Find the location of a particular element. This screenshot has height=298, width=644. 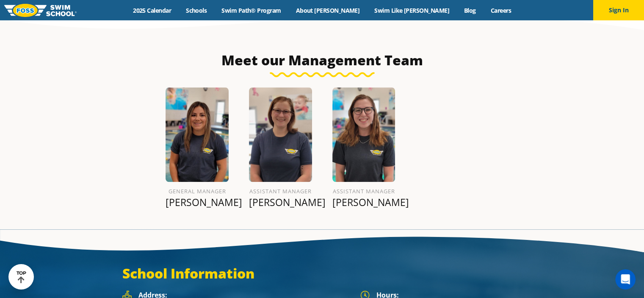

img: FOSS-Profile-Photo-29.png is located at coordinates (197, 135).